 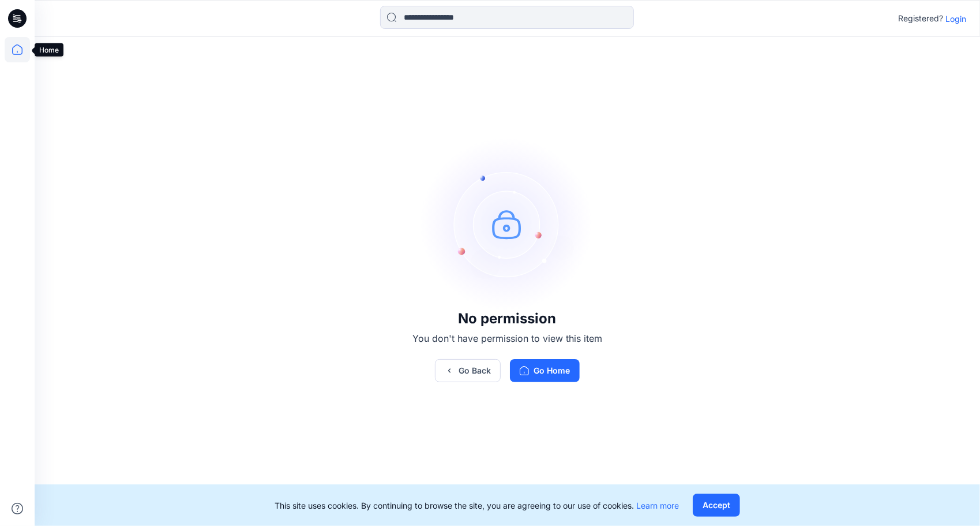 What do you see at coordinates (716, 505) in the screenshot?
I see `button: Accept` at bounding box center [716, 505].